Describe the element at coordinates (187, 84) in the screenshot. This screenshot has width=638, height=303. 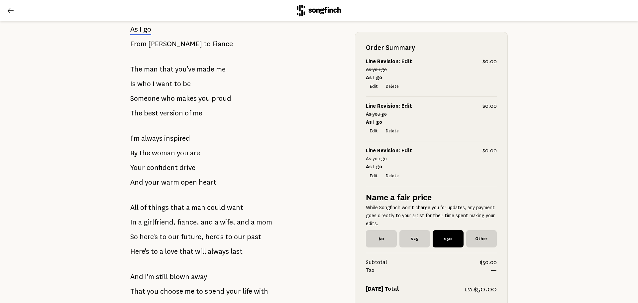
I see `span: be` at that location.